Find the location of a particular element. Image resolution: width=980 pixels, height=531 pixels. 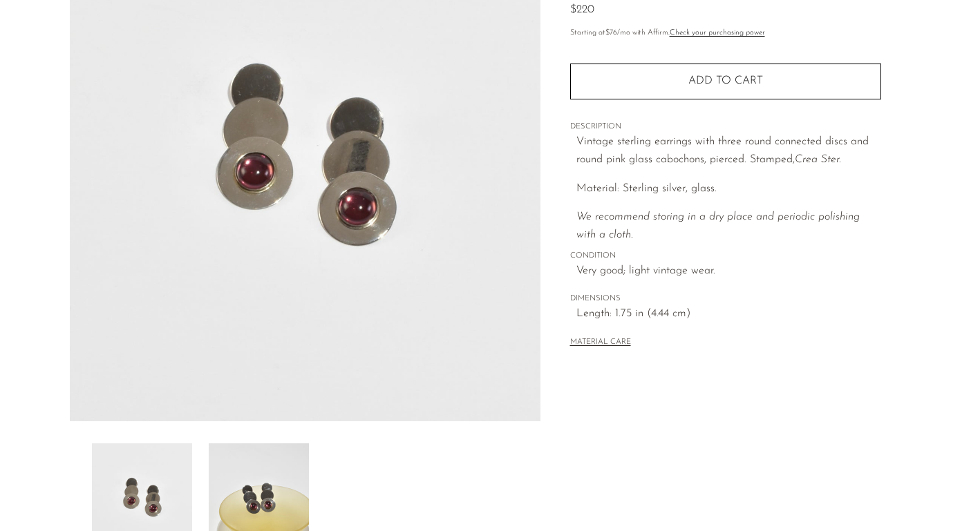

span: Very good; light vintage wear. is located at coordinates (728, 272).